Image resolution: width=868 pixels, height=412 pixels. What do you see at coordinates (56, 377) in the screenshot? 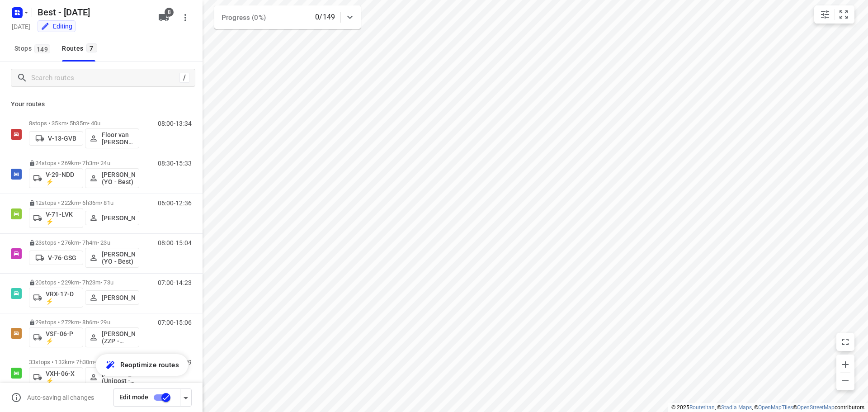
I see `button: VXH-06-X ⚡` at bounding box center [56, 377].